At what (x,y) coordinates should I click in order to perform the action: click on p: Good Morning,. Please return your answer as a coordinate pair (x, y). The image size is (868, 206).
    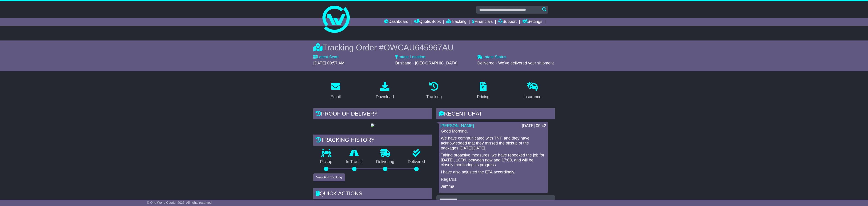
    Looking at the image, I should click on (493, 131).